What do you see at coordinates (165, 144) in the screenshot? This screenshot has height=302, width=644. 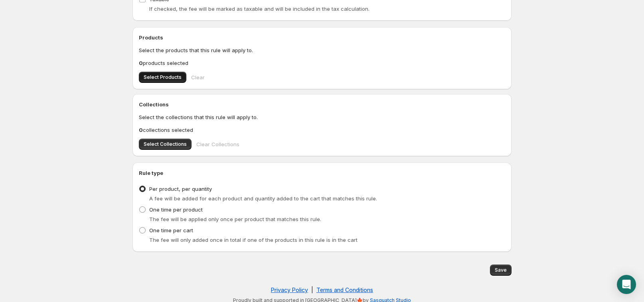 I see `button: Select Collections` at bounding box center [165, 144].